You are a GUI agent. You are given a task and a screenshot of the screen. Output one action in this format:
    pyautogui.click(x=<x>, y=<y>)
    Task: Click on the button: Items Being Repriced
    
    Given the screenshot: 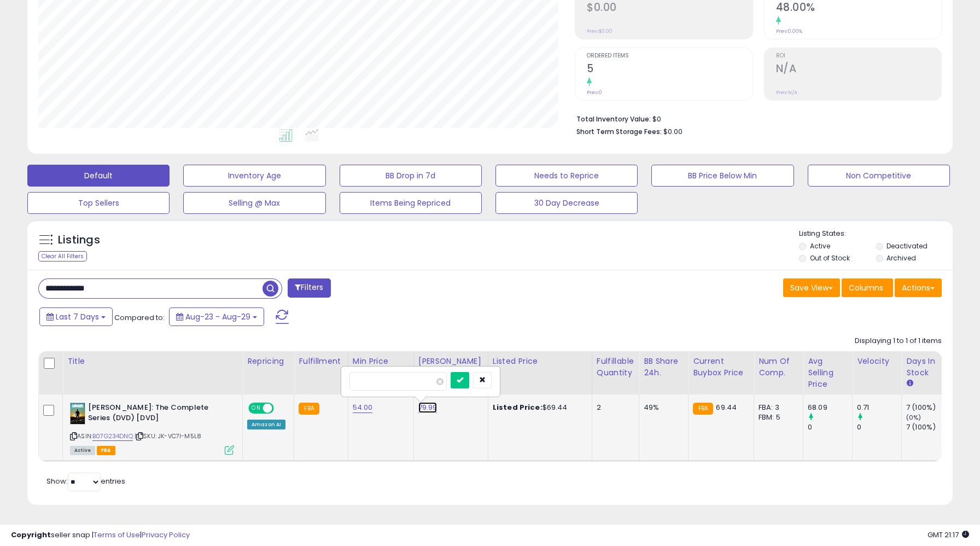 What is the action you would take?
    pyautogui.click(x=410, y=203)
    